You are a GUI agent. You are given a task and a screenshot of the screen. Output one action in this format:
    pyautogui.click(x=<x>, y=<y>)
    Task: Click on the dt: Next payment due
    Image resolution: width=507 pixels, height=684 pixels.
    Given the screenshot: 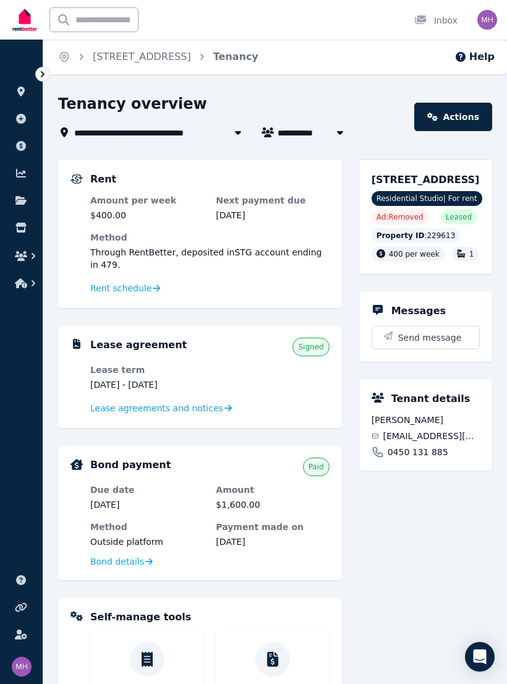 What is the action you would take?
    pyautogui.click(x=272, y=200)
    